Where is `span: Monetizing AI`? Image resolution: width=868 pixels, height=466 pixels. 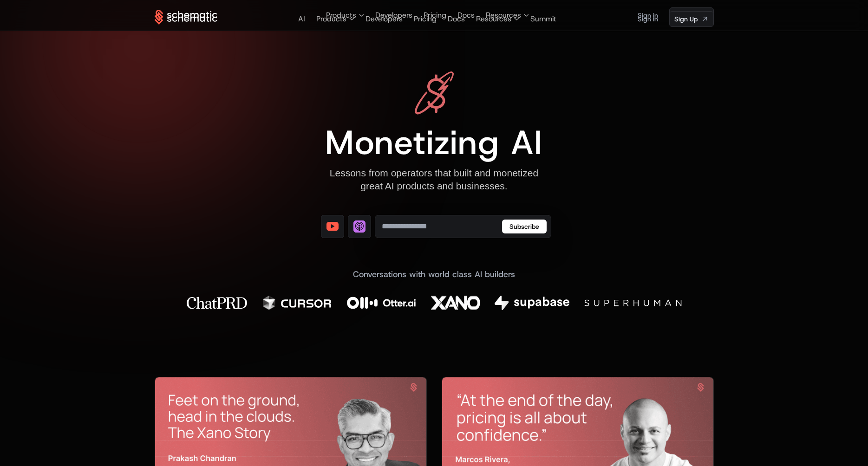
span: Monetizing AI is located at coordinates (434, 143).